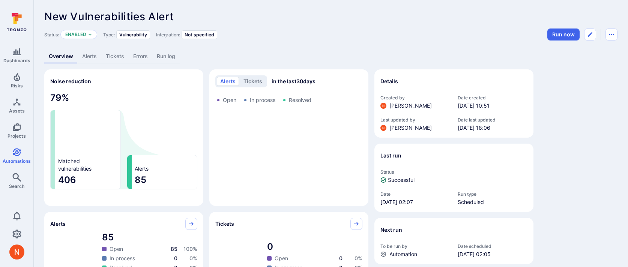 Image resolution: width=628 pixels, height=267 pixels. Describe the element at coordinates (493, 98) in the screenshot. I see `span: Date created` at that location.